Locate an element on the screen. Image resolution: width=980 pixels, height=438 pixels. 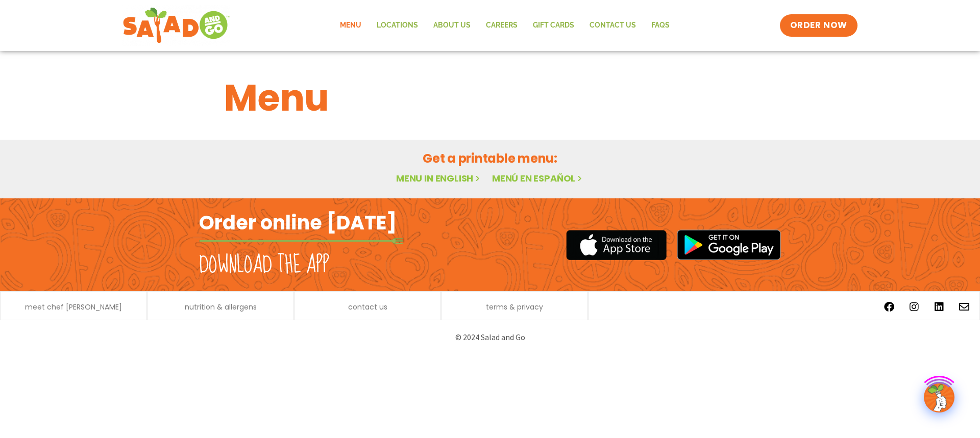
h1: Menu is located at coordinates (490, 98).